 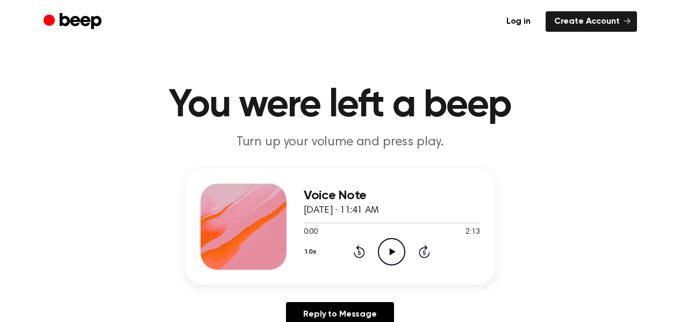 What do you see at coordinates (473, 232) in the screenshot?
I see `span: 2:13` at bounding box center [473, 232].